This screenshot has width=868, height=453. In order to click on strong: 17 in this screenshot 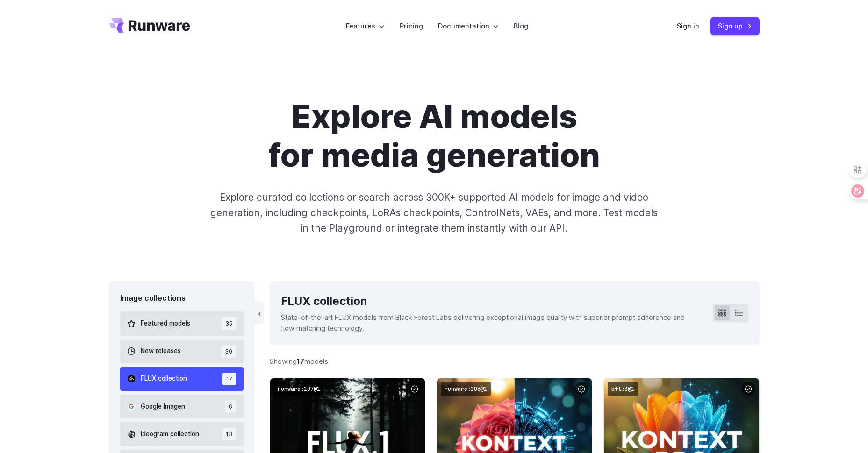, I will do `click(301, 361)`.